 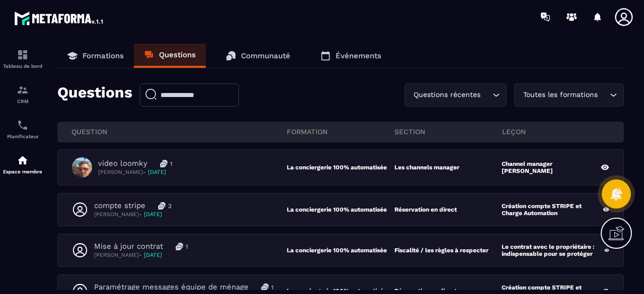 I want to click on p: Formations, so click(x=103, y=56).